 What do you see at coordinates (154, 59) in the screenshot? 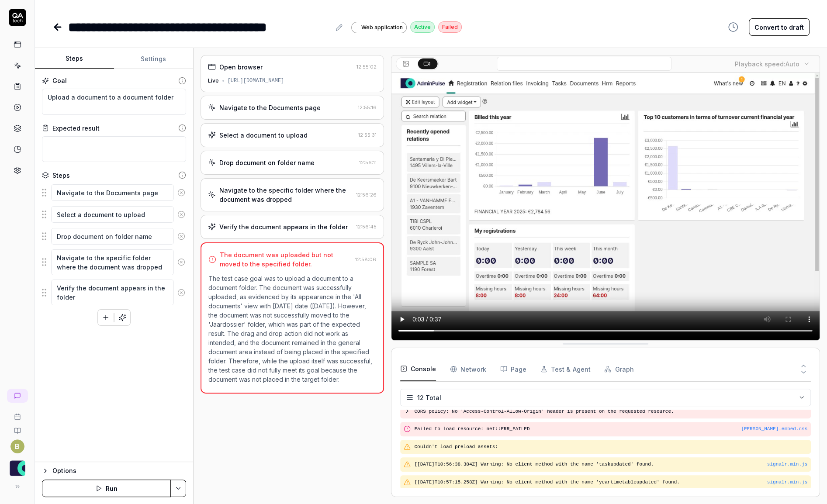
I see `button: Settings` at bounding box center [154, 59].